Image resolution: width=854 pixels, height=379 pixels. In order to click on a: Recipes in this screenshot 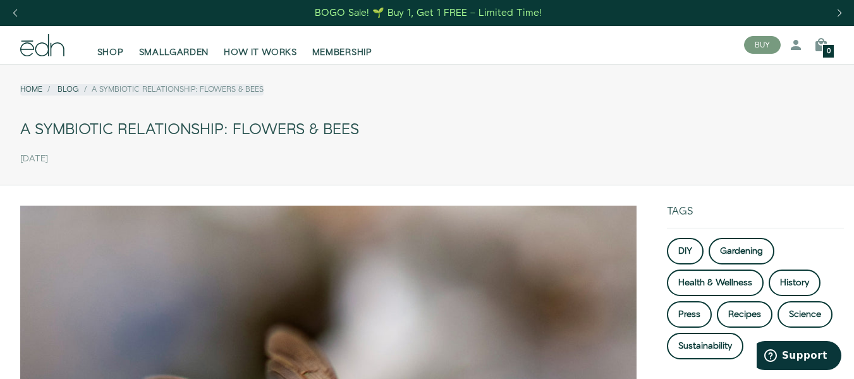, I will do `click(745, 314)`.